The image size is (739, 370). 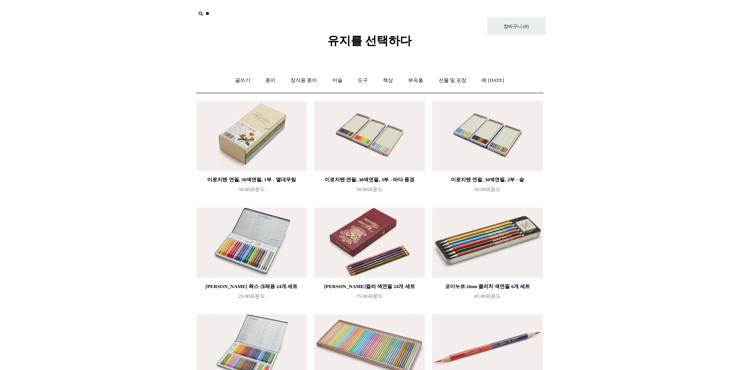 What do you see at coordinates (488, 136) in the screenshot?
I see `img: 이로지텐 연필, 30색연필, 2부 - 숲` at bounding box center [488, 136].